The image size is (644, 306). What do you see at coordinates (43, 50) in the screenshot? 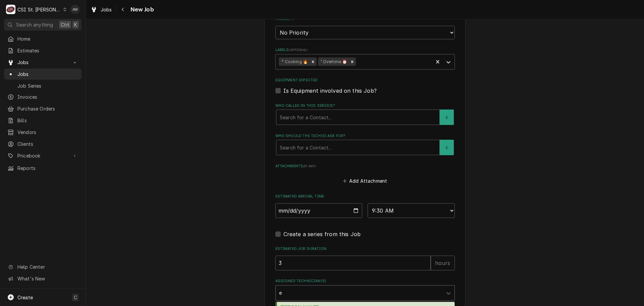
I see `a: Estimates` at bounding box center [43, 50].